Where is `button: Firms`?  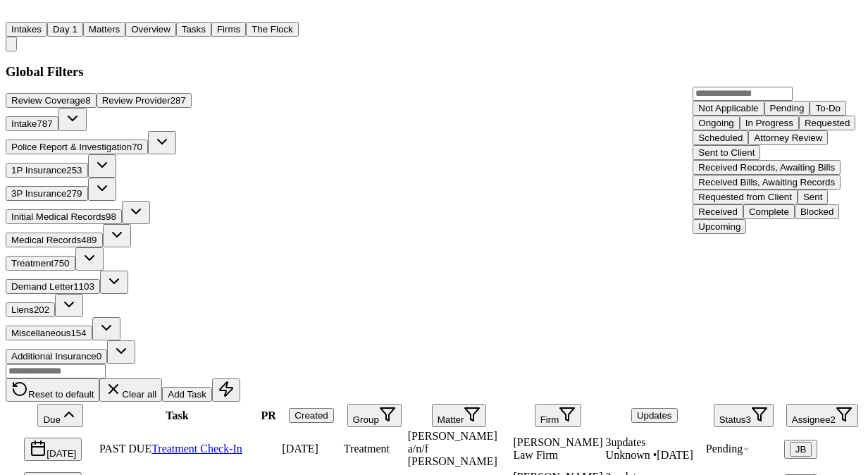 button: Firms is located at coordinates (229, 29).